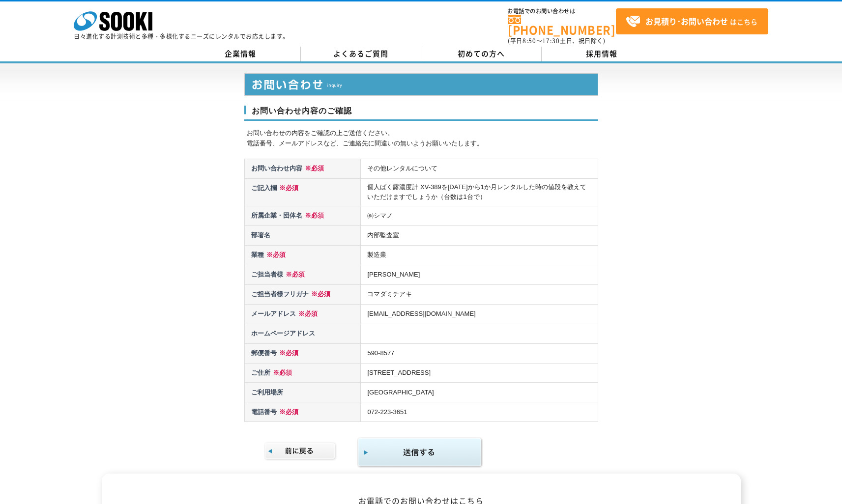 The height and width of the screenshot is (504, 842). What do you see at coordinates (479, 255) in the screenshot?
I see `td: 製造業` at bounding box center [479, 255].